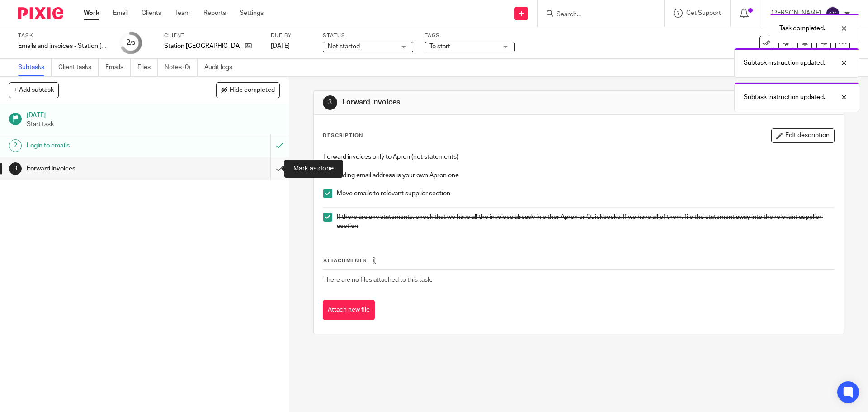 The height and width of the screenshot is (412, 868). What do you see at coordinates (41, 13) in the screenshot?
I see `img: Pixie` at bounding box center [41, 13].